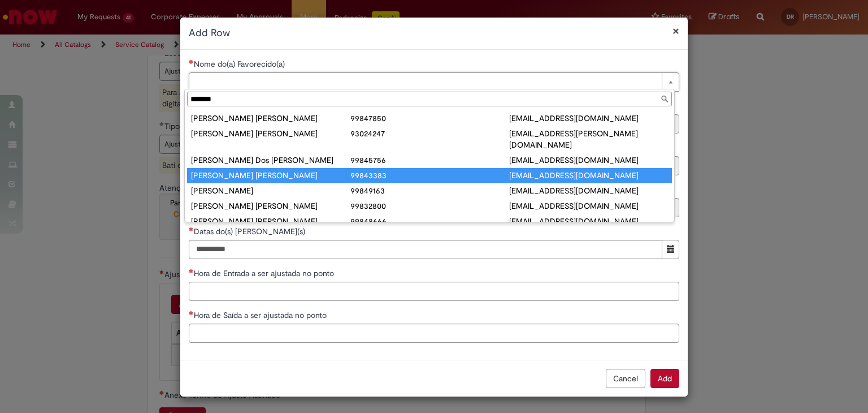 This screenshot has width=868, height=413. I want to click on ul: Nome do(a) Favorecido(a), so click(430, 165).